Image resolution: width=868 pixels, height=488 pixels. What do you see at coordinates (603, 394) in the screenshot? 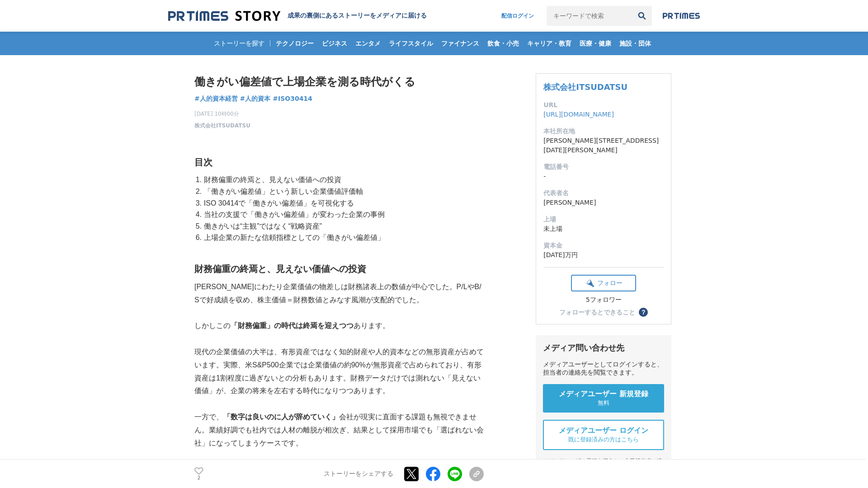
I see `span: メディアユーザー 新規登録` at bounding box center [603, 394].